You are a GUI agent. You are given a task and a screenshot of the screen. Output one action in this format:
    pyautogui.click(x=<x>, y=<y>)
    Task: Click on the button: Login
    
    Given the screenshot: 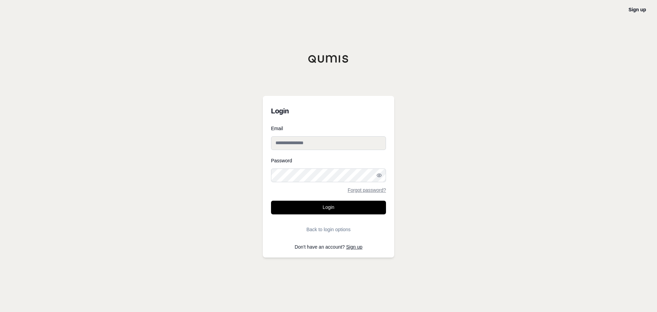 What is the action you would take?
    pyautogui.click(x=328, y=207)
    